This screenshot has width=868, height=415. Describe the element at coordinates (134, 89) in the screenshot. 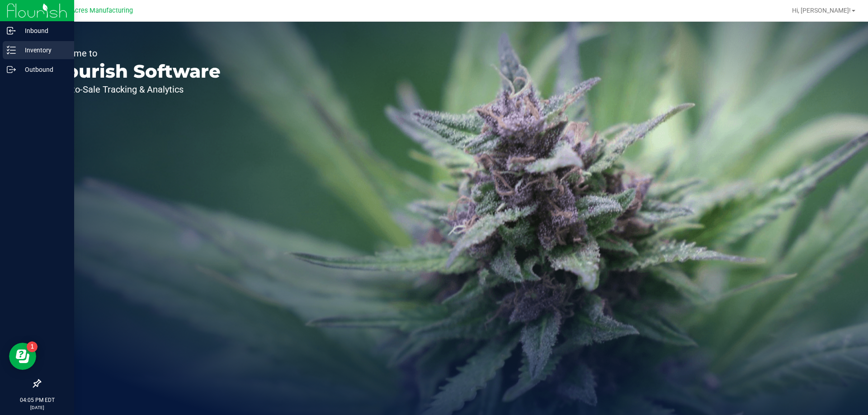

I see `p: Seed-to-Sale Tracking & Analytics` at that location.